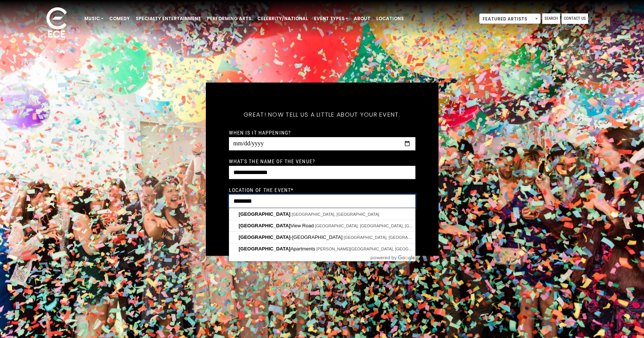  What do you see at coordinates (283, 19) in the screenshot?
I see `a: Celebrity/National` at bounding box center [283, 19].